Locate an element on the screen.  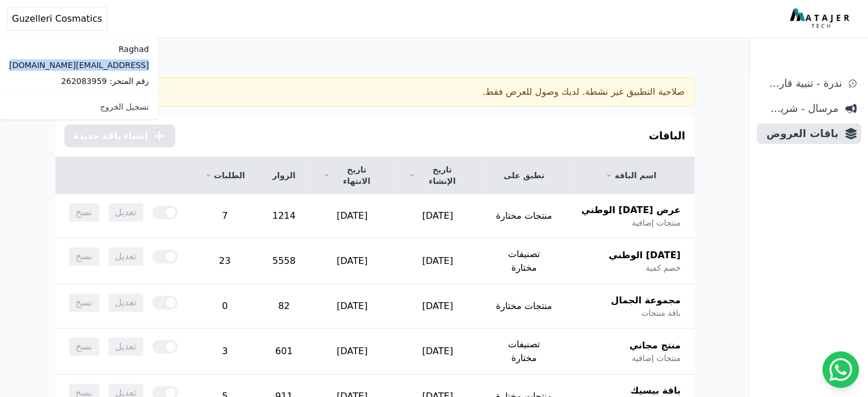
p: Raghad is located at coordinates (79, 49).